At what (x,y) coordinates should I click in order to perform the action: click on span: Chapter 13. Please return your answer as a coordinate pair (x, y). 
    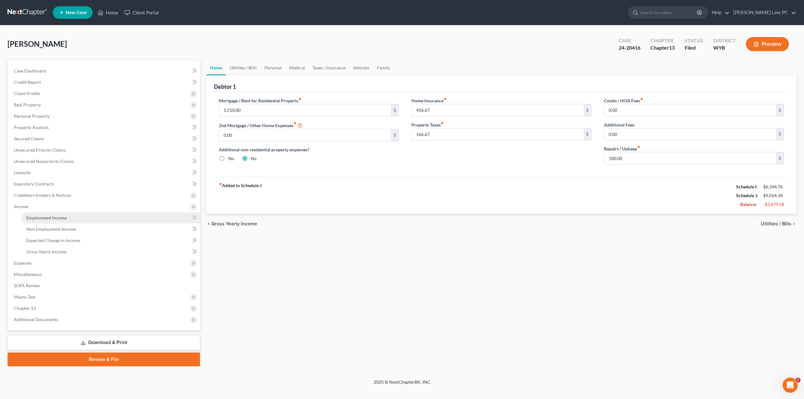
    Looking at the image, I should click on (25, 308).